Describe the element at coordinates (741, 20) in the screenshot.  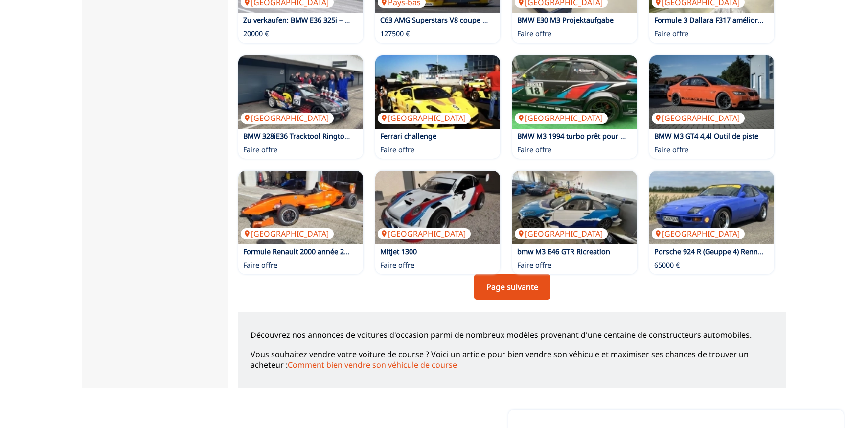
I see `a: Formule 3 Dallara F317 améliorée en F319 VW Spiess` at that location.